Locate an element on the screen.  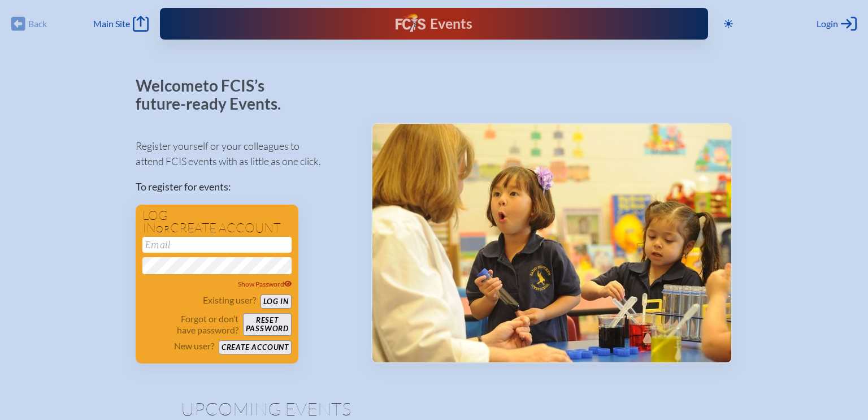
p: To register for events: is located at coordinates (244, 187).